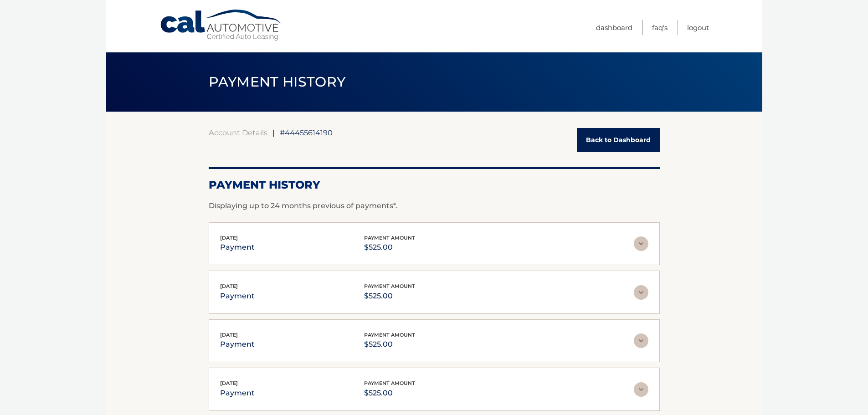  What do you see at coordinates (619, 140) in the screenshot?
I see `a: Back to Dashboard` at bounding box center [619, 140].